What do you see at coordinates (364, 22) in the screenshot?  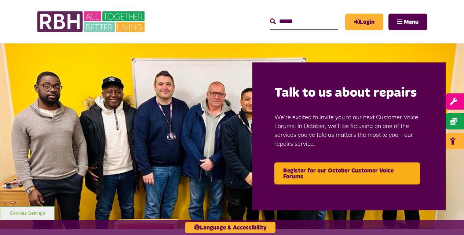 I see `a: MyRBH` at bounding box center [364, 22].